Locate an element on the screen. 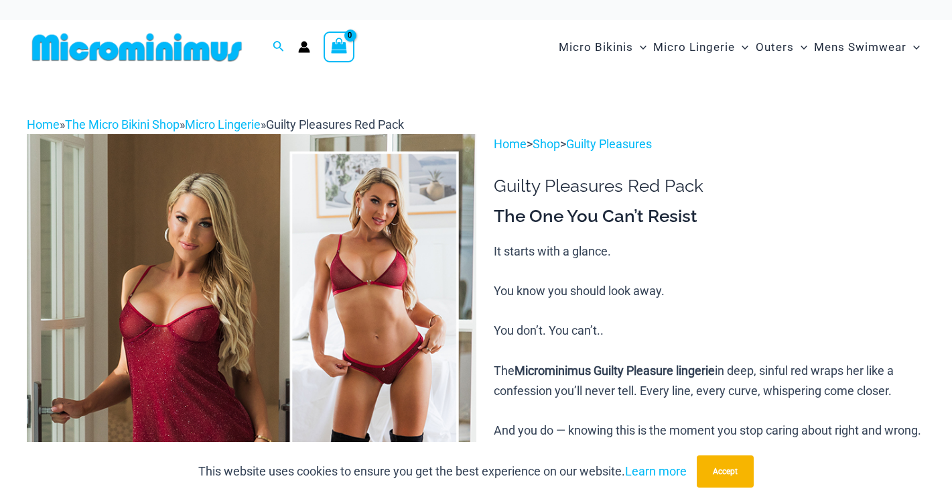 This screenshot has height=501, width=952. a: Micro BikinisMenu ToggleMenu Toggle is located at coordinates (602, 47).